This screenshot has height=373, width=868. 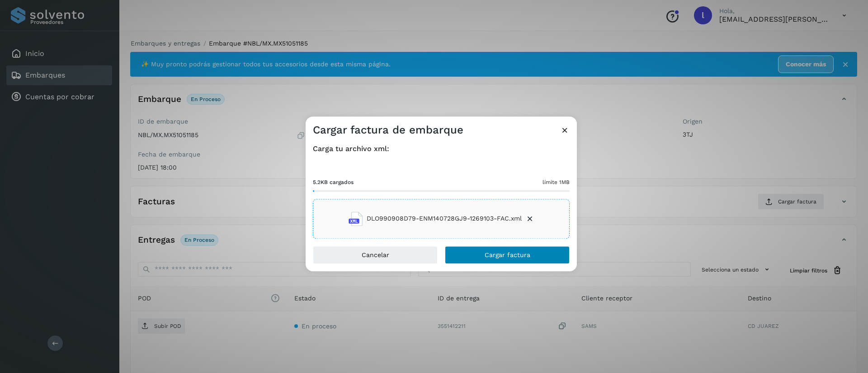 What do you see at coordinates (444, 219) in the screenshot?
I see `span: DLO990908D79-ENM140728GJ9-1269103-FAC.xml` at bounding box center [444, 219].